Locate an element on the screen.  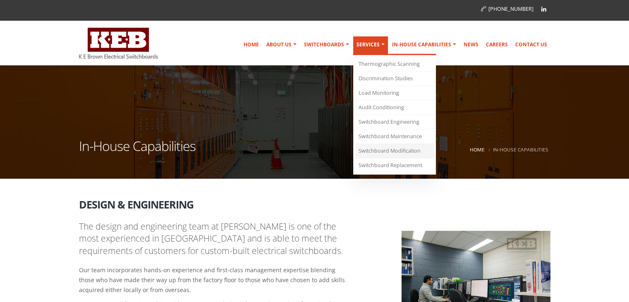
a: Switchboard Replacement is located at coordinates (394, 165).